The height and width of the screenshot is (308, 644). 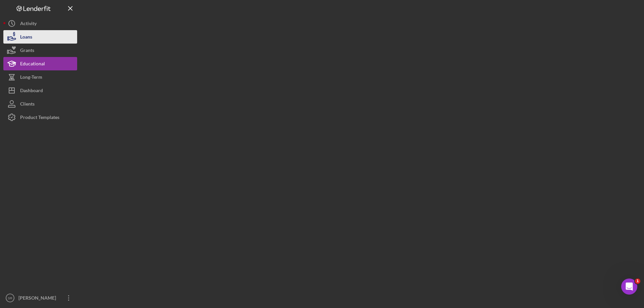 What do you see at coordinates (32, 91) in the screenshot?
I see `div: Dashboard` at bounding box center [32, 91].